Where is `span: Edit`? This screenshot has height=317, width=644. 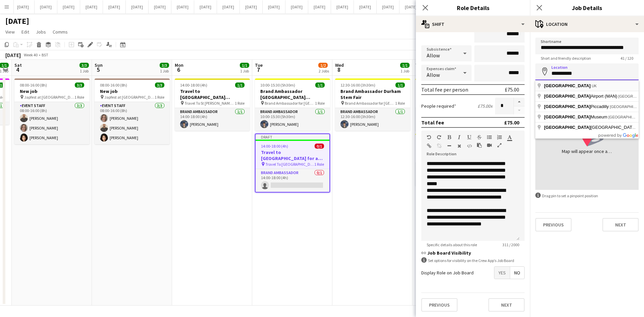
span: Edit is located at coordinates (25, 32).